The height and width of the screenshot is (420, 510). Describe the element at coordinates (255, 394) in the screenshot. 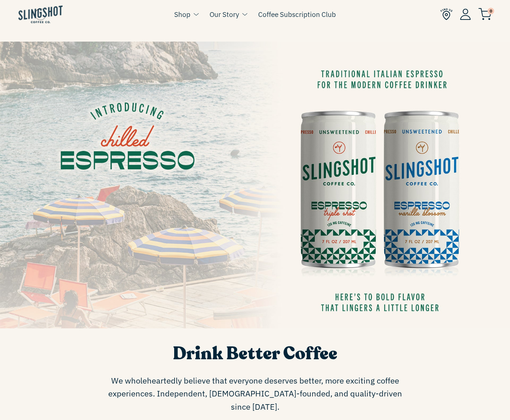

I see `span: We wholeheartedly believe that everyone deserves better, more exciting coffee experiences. Indepe...` at that location.